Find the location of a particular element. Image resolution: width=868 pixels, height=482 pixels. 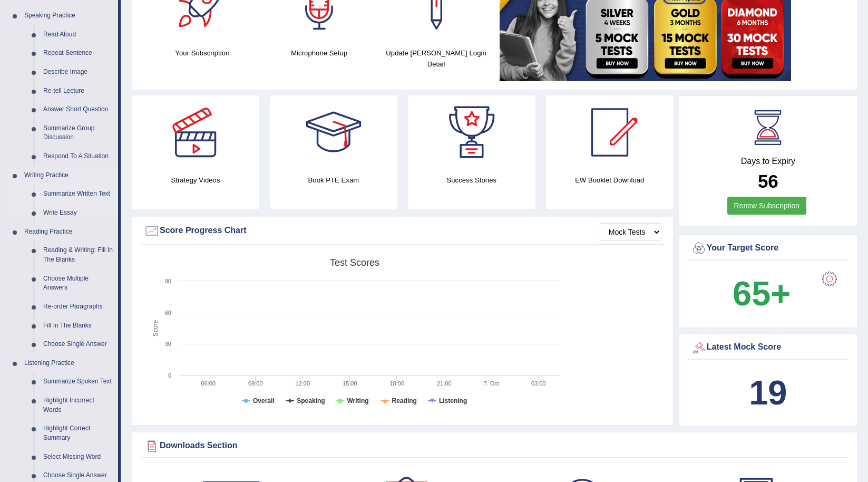

h4: Days to Expiry is located at coordinates (768, 162).